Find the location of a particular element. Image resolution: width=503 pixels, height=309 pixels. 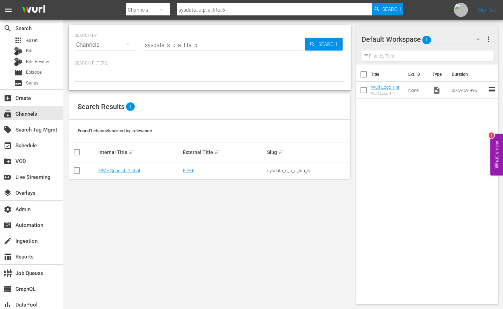

a: Sign Out is located at coordinates (487, 10).